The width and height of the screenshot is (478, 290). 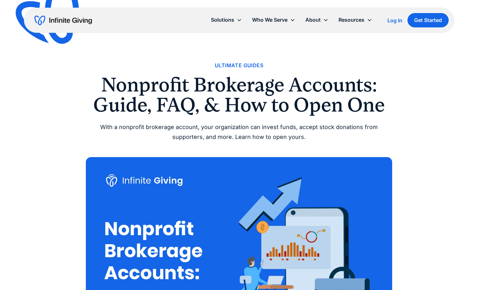 What do you see at coordinates (428, 20) in the screenshot?
I see `a: Get Started` at bounding box center [428, 20].